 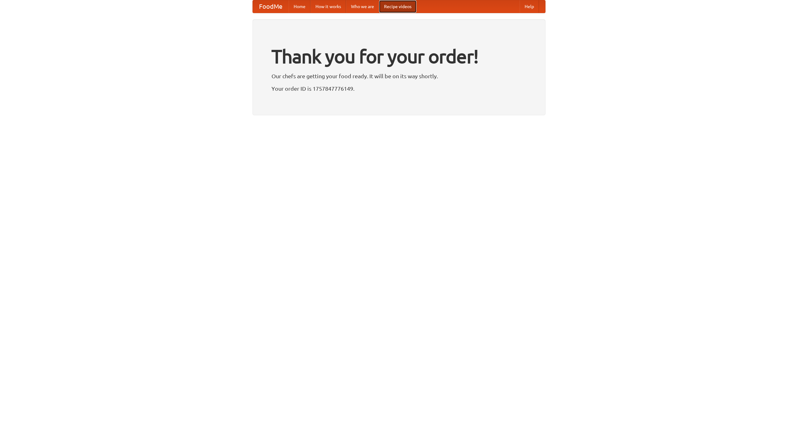 I want to click on a: How it works, so click(x=328, y=7).